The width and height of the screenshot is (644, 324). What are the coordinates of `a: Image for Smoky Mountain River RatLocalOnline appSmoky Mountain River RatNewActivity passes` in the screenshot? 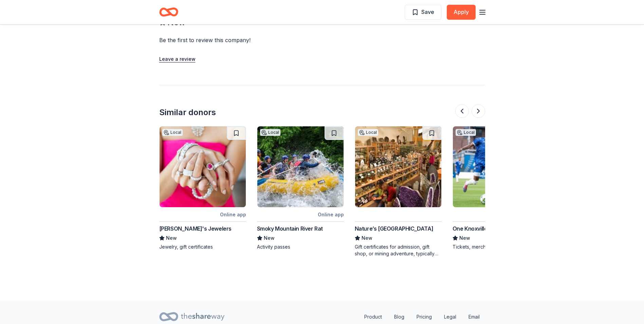 It's located at (300, 188).